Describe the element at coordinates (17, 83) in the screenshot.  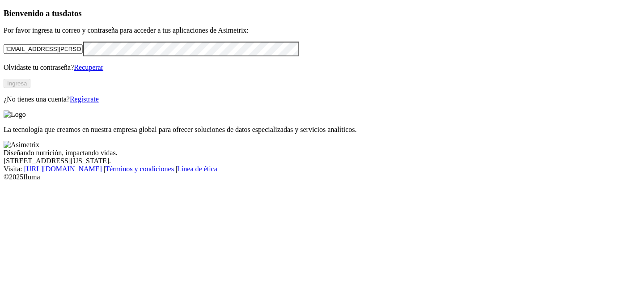
I see `button: Ingresa` at that location.